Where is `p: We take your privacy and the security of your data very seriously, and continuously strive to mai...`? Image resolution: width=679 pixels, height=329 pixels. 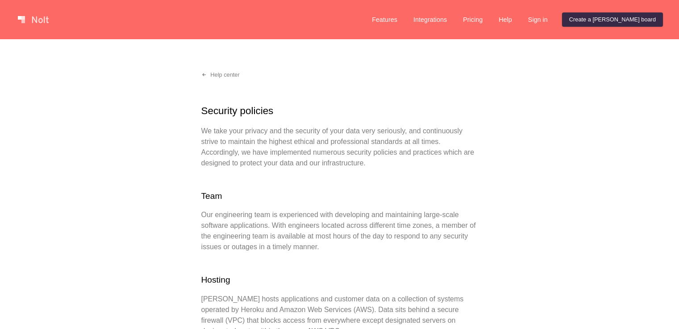
p: We take your privacy and the security of your data very seriously, and continuously strive to mai... is located at coordinates (340, 147).